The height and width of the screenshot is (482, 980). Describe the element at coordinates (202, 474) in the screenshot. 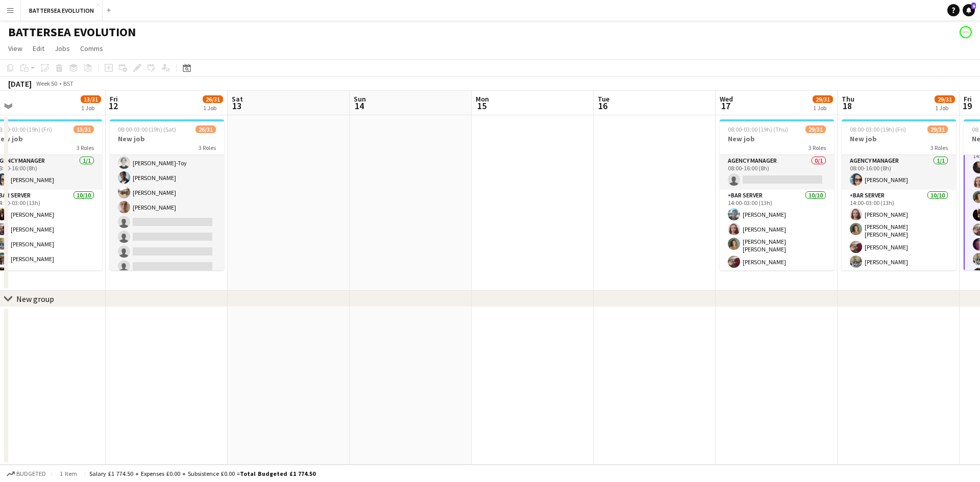

I see `div: Salary £1 774.50 + Expenses £0.00 + Subsistence £0.00 =` at that location.